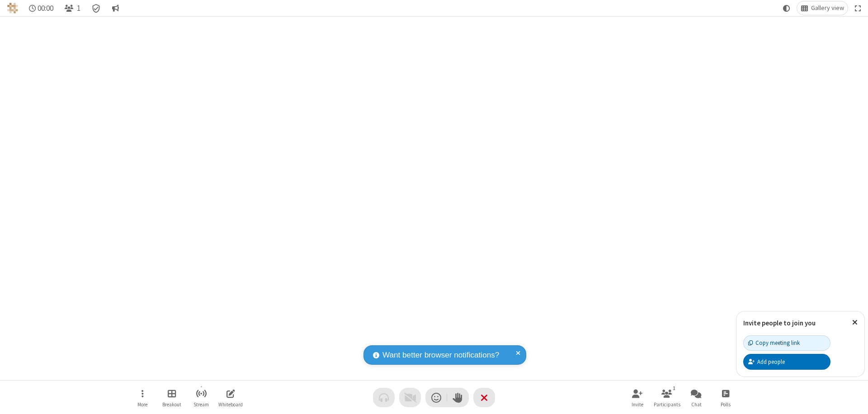 This screenshot has width=868, height=414. What do you see at coordinates (786, 343) in the screenshot?
I see `button: Copy meeting link` at bounding box center [786, 343].